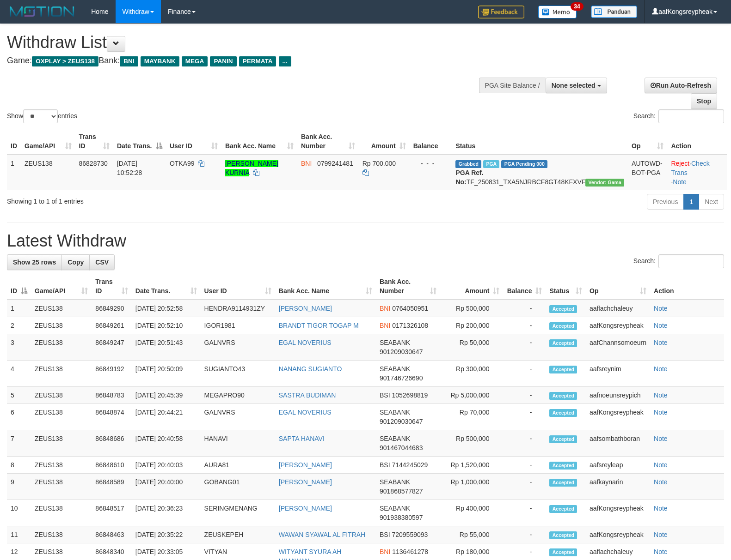 This screenshot has width=731, height=560. Describe the element at coordinates (471, 513) in the screenshot. I see `td: Rp 400,000` at that location.